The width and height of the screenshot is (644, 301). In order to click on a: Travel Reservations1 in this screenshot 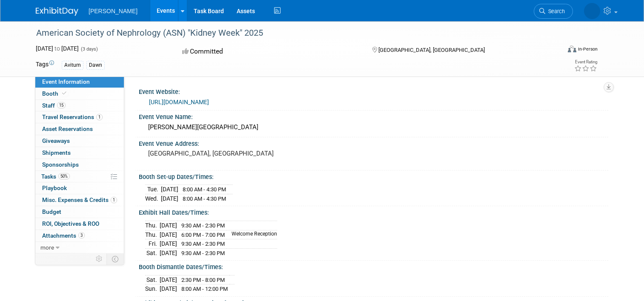, I will do `click(80, 117)`.